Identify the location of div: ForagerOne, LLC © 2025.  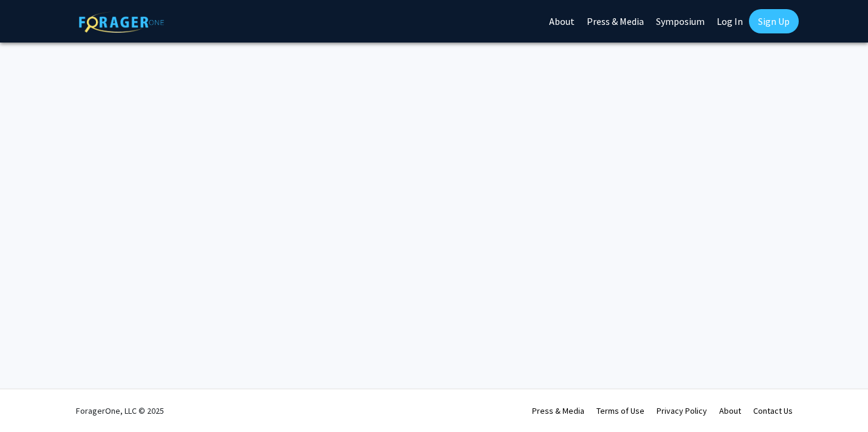
(120, 411).